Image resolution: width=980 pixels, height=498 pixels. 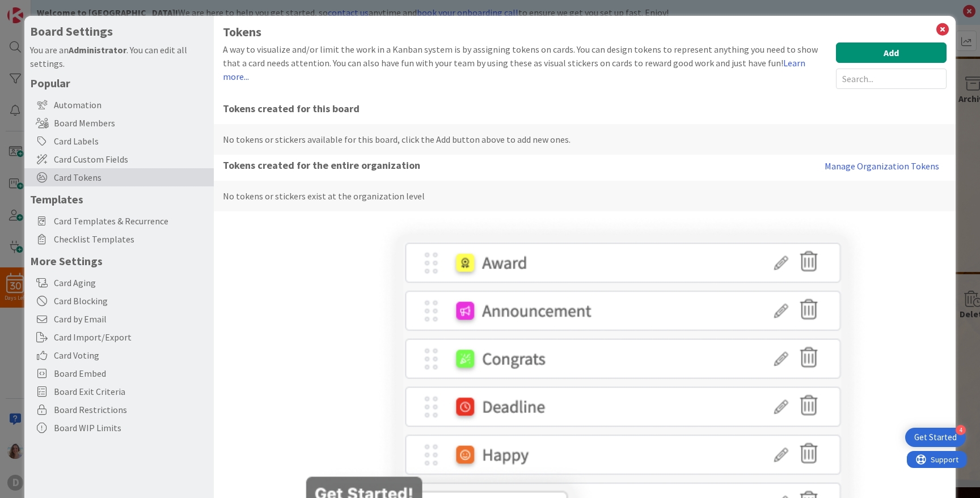 I want to click on h5: More Settings, so click(x=119, y=260).